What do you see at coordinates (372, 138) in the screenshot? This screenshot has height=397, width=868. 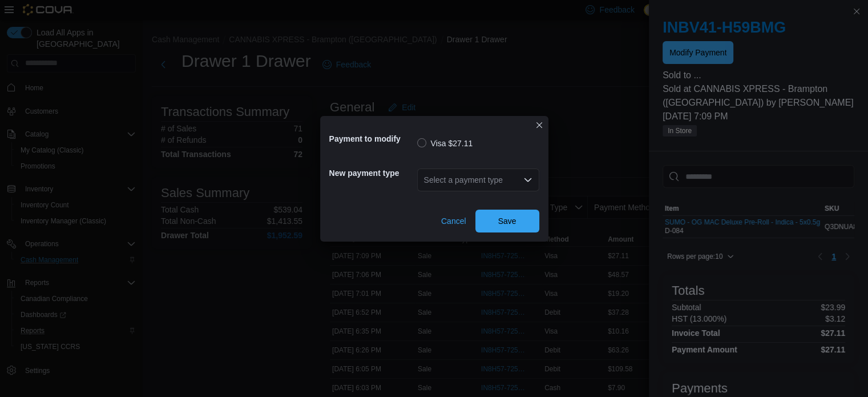 I see `h5: Payment to modify` at bounding box center [372, 138].